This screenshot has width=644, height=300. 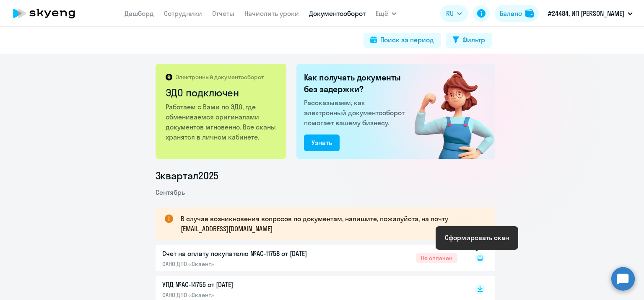 I want to click on button: Поиск за период, so click(x=402, y=40).